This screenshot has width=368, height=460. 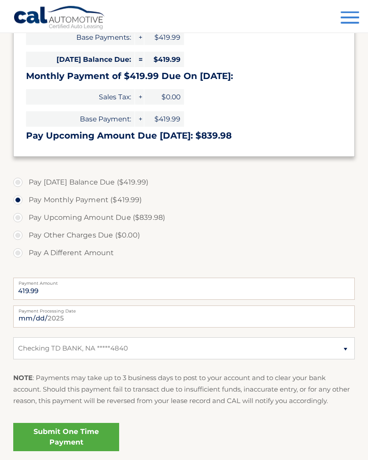 I want to click on label: Pay Monthly Payment ($419.99), so click(x=184, y=200).